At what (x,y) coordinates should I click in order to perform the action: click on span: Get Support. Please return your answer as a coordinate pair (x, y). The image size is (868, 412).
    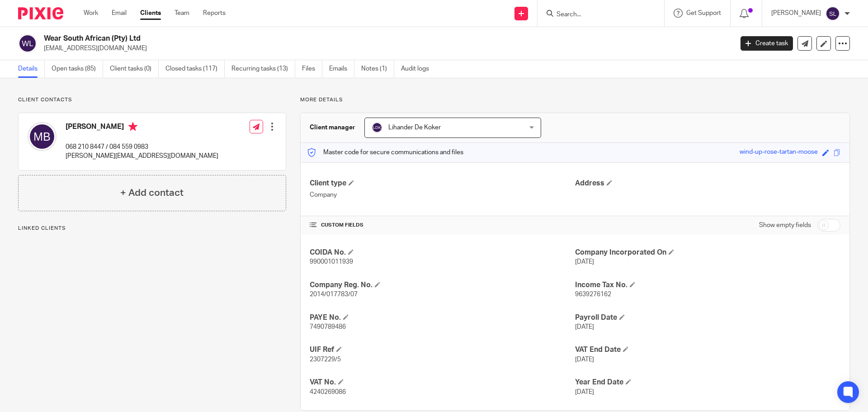
    Looking at the image, I should click on (704, 13).